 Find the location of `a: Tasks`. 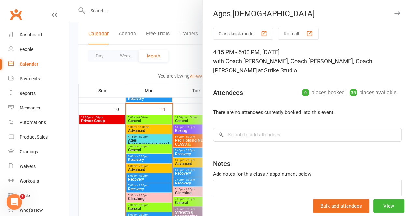

a: Tasks is located at coordinates (38, 196).